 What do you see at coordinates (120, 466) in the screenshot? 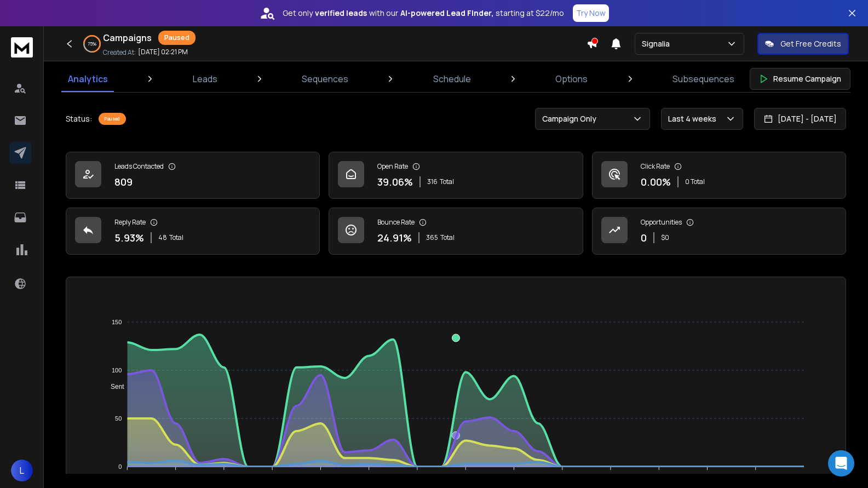
I see `tspan: 0` at bounding box center [120, 466].